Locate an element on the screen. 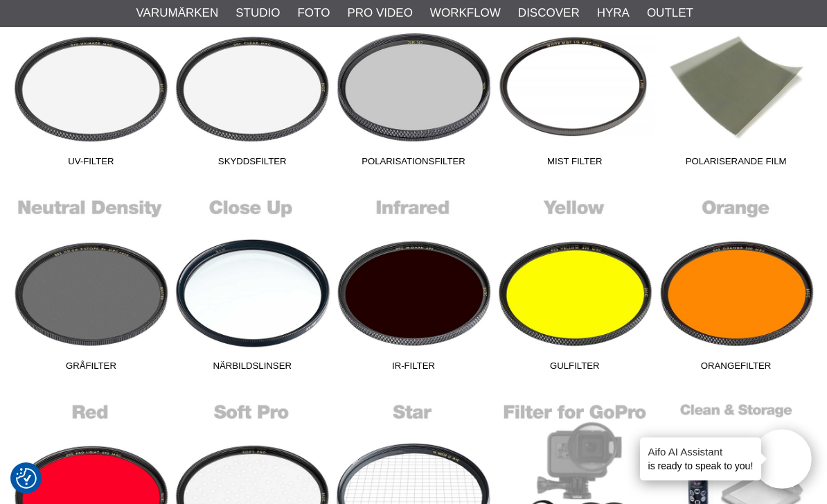 This screenshot has width=827, height=504. a: Foto is located at coordinates (313, 14).